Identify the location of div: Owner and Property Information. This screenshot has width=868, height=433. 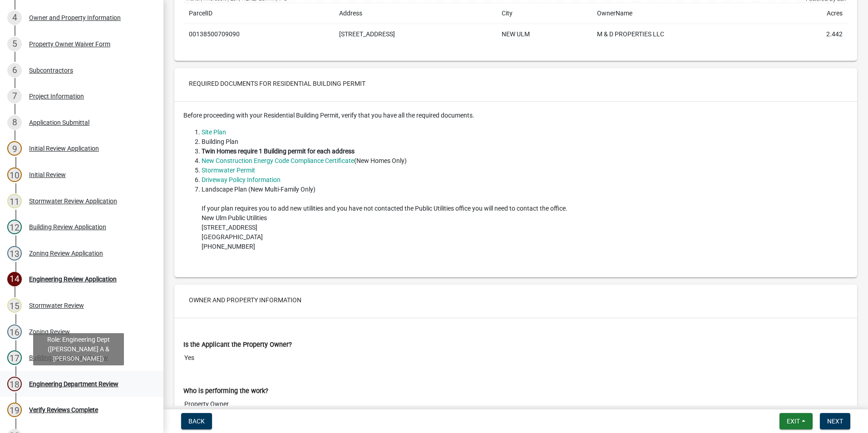
(75, 18).